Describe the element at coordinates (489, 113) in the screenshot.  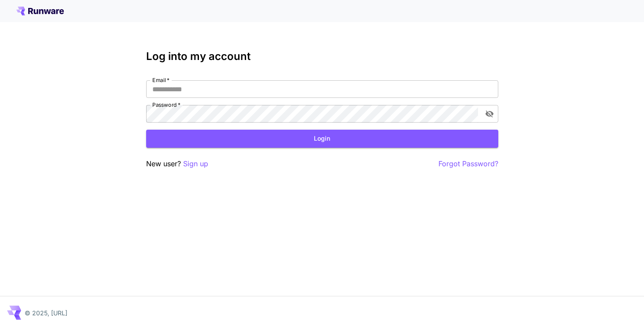
I see `button: toggle password visibility` at that location.